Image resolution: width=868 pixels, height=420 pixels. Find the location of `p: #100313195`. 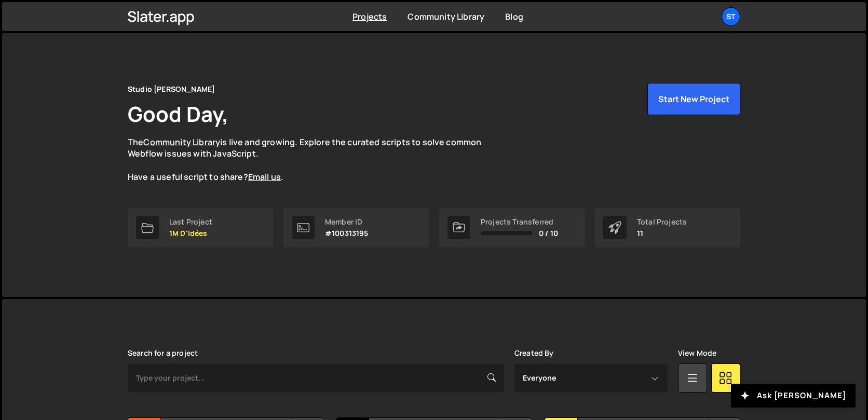

p: #100313195 is located at coordinates (347, 233).